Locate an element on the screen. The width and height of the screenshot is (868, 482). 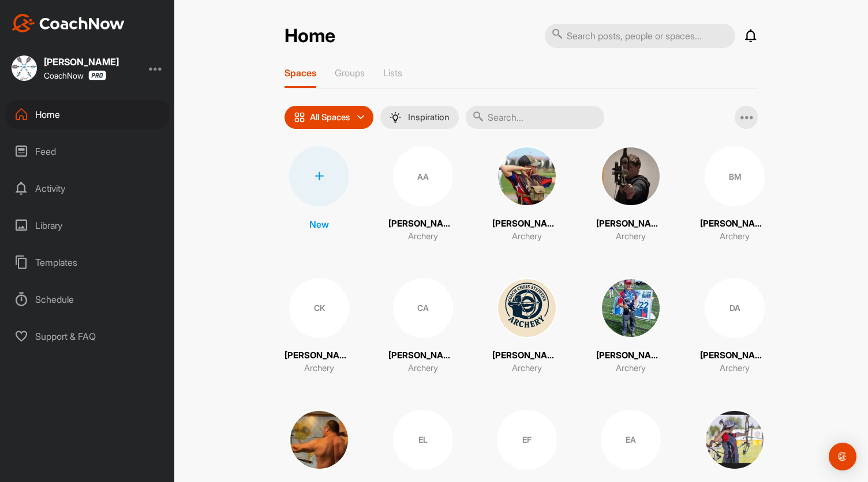
div: Templates is located at coordinates (87, 262).